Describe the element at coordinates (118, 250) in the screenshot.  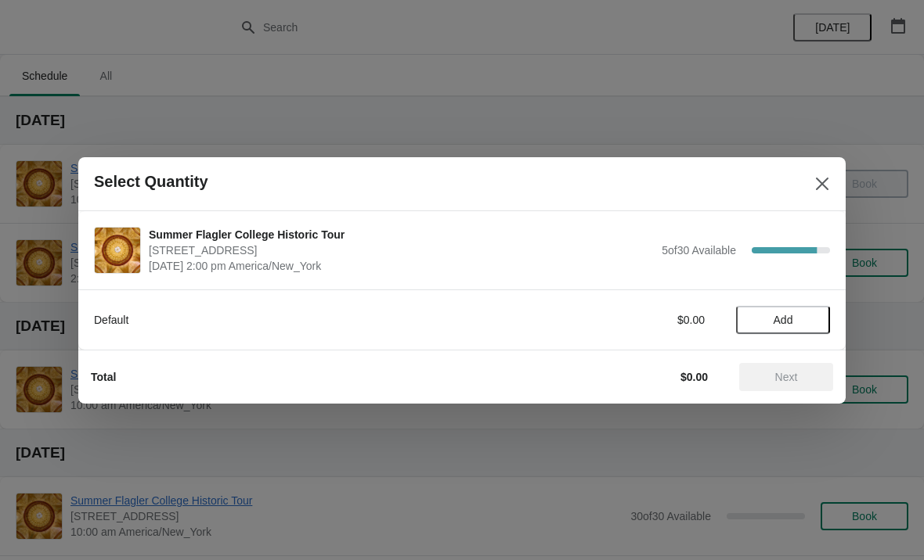
I see `img: Summer Flagler College Historic Tour | 74 King Street, St. Augustine, FL, USA | September 14 | 2:...` at that location.